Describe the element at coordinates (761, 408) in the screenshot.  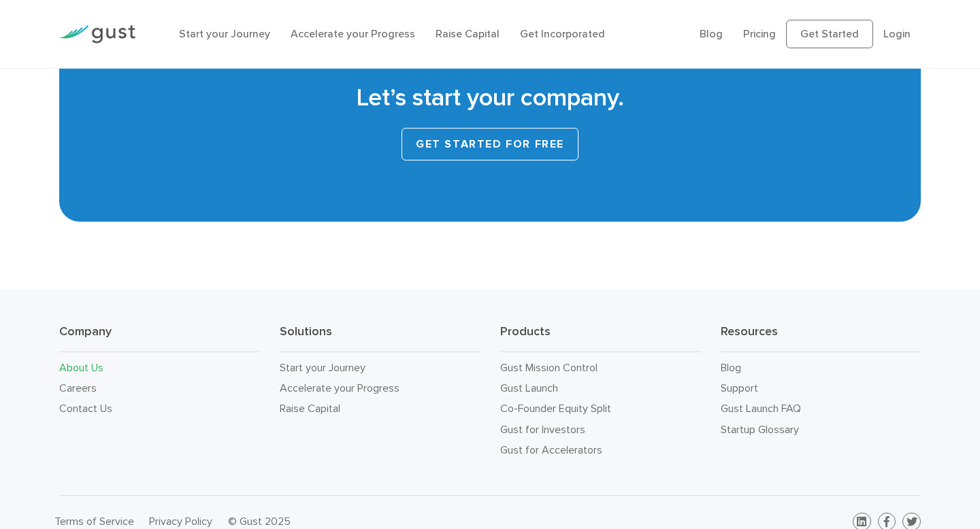
I see `a: Gust Launch FAQ` at that location.